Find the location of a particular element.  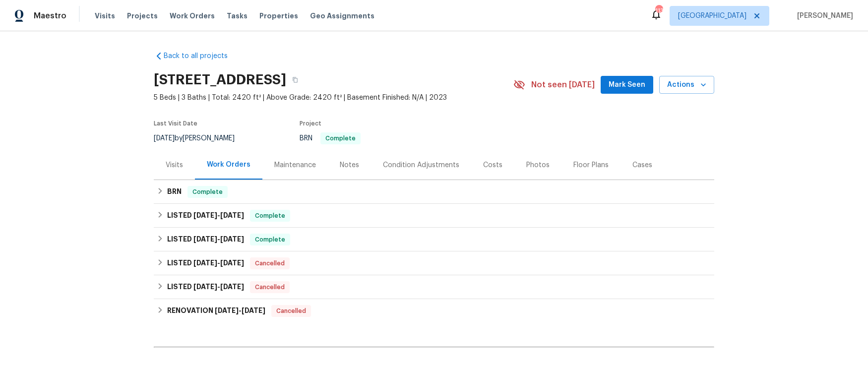

span: Work Orders is located at coordinates (192, 16).